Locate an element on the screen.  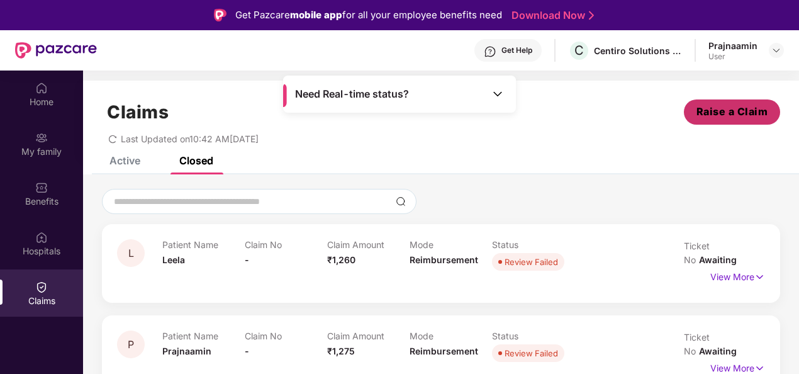
p: View More is located at coordinates (737, 275).